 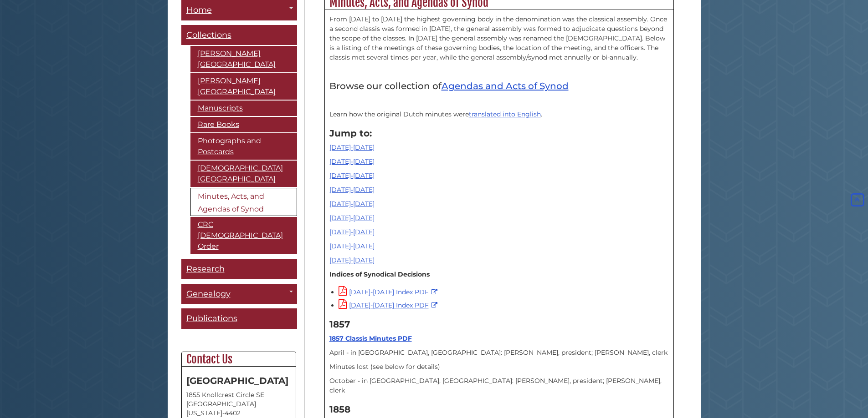 I want to click on a: Publications, so click(x=239, y=319).